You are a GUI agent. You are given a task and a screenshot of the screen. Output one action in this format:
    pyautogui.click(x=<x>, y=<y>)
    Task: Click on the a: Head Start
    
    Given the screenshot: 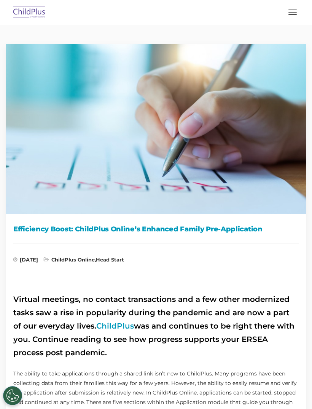 What is the action you would take?
    pyautogui.click(x=110, y=259)
    